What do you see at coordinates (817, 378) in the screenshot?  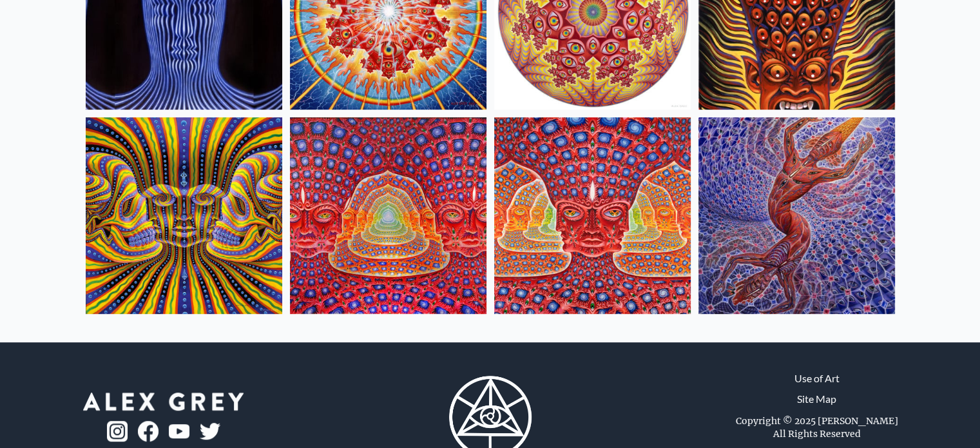 I see `a: Use of Art` at bounding box center [817, 378].